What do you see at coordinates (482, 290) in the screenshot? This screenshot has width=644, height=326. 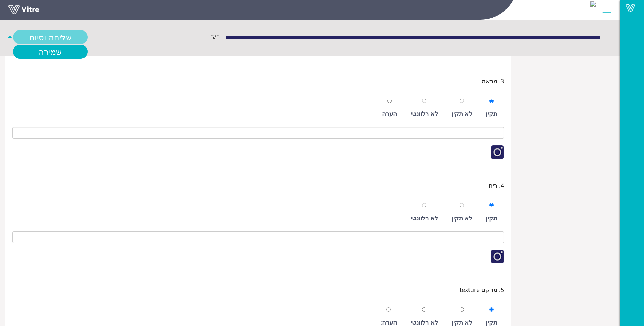 I see `span: 5. מרקם texture` at bounding box center [482, 290].